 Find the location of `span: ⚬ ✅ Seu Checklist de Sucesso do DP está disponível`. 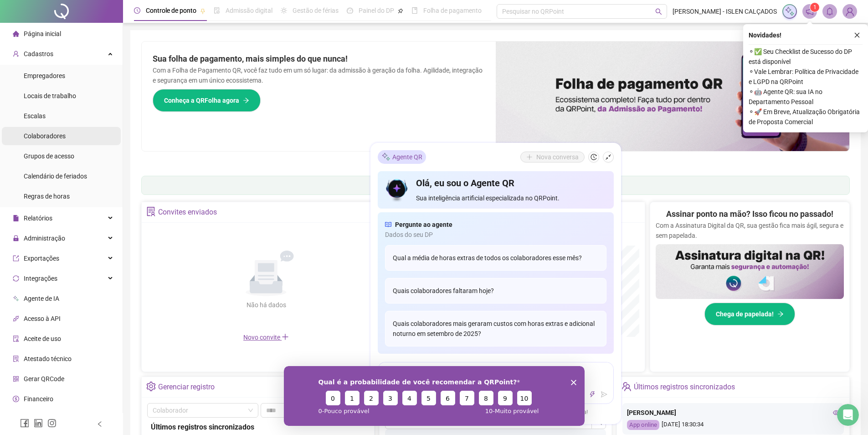

span: ⚬ ✅ Seu Checklist de Sucesso do DP está disponível is located at coordinates (806, 57).